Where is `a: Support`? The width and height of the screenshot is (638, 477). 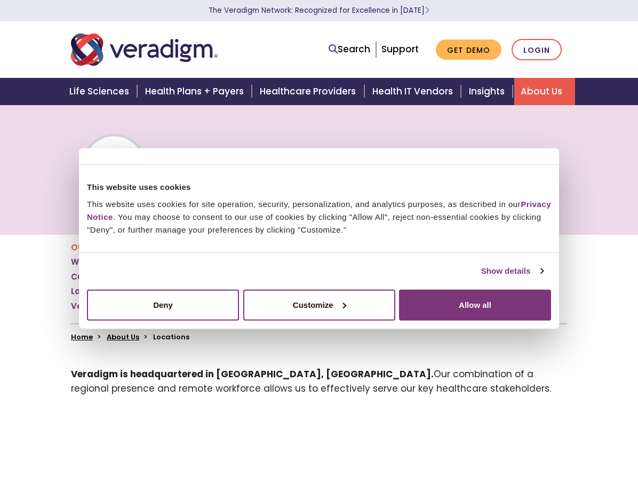 a: Support is located at coordinates (400, 49).